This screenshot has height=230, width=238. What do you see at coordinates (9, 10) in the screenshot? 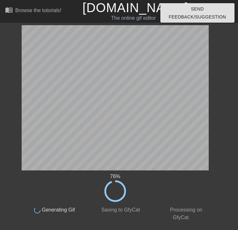
I see `span: menu_book` at bounding box center [9, 10].